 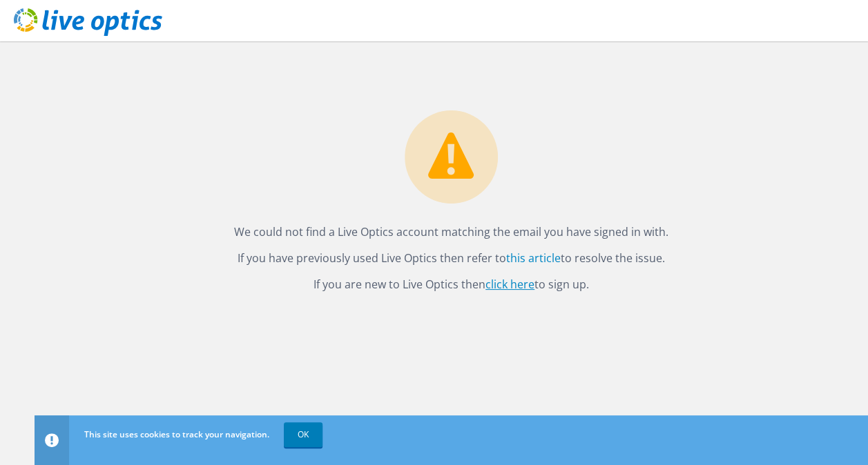 I want to click on span: This site uses cookies to track your navigation., so click(x=177, y=434).